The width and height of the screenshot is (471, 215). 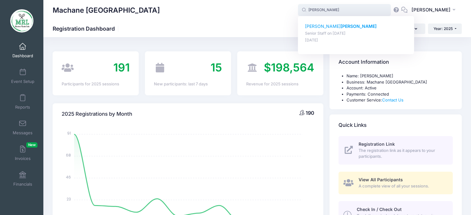 What do you see at coordinates (23, 179) in the screenshot?
I see `a: Financials` at bounding box center [23, 179].